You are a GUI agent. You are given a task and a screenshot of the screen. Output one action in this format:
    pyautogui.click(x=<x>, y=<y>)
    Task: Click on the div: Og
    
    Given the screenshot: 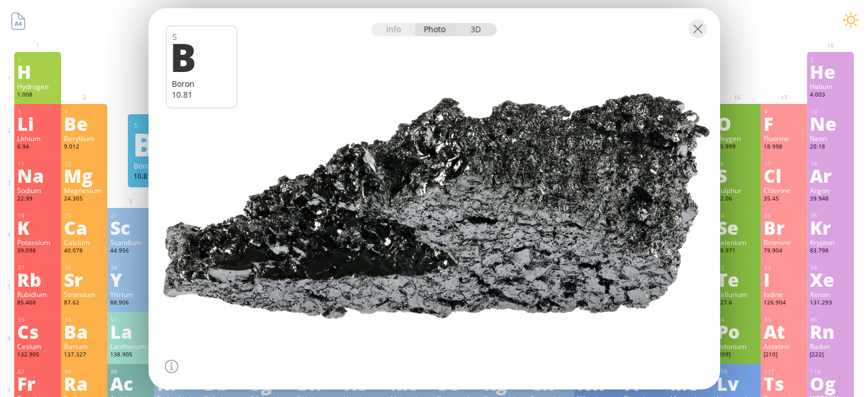 What is the action you would take?
    pyautogui.click(x=831, y=383)
    